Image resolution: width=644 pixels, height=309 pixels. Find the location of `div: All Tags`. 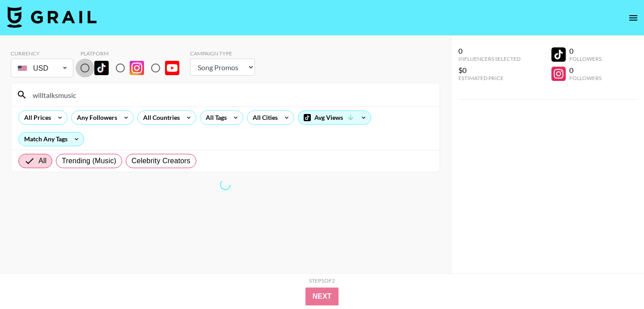

div: All Tags is located at coordinates (214, 118).